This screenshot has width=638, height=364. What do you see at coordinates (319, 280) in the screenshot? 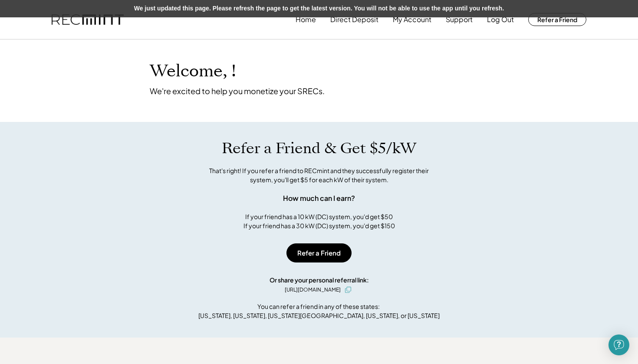
I see `div: Or share your personal referral link:` at bounding box center [319, 280].